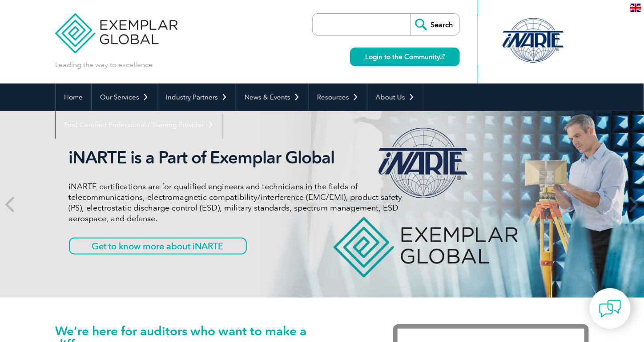 The image size is (644, 342). What do you see at coordinates (405, 57) in the screenshot?
I see `a: Login to the Community` at bounding box center [405, 57].